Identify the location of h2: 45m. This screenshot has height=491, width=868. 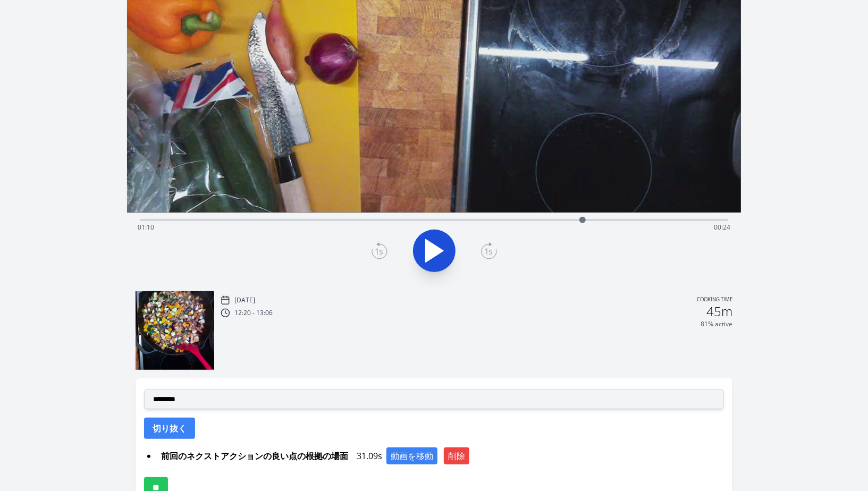
(720, 312).